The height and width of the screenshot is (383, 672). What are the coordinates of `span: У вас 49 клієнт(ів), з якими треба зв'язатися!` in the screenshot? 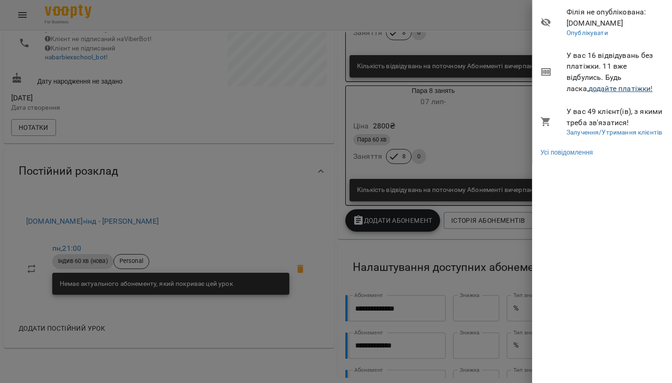 It's located at (616, 117).